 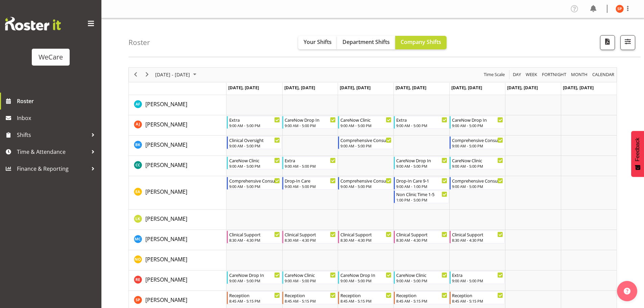 I want to click on span: Finance & Reporting, so click(x=52, y=169).